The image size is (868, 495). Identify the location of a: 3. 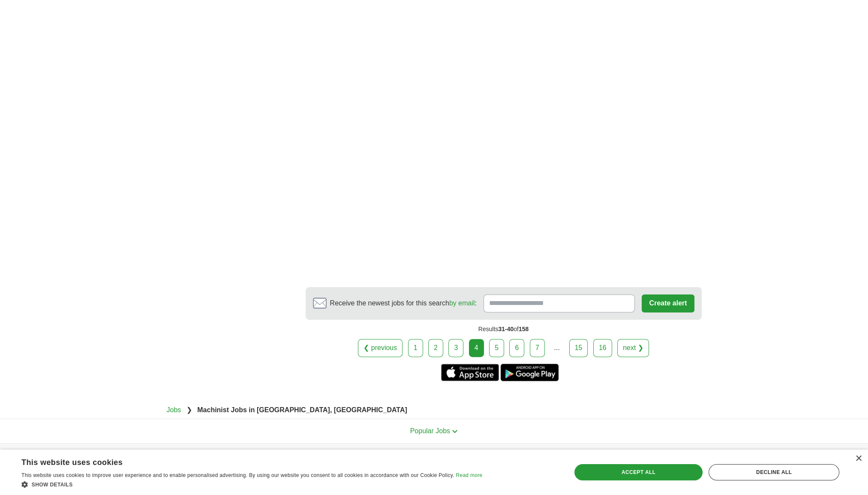
(456, 348).